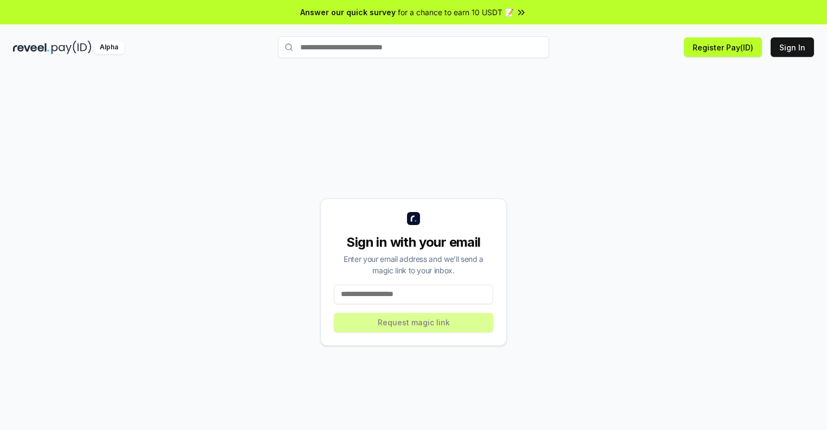 The width and height of the screenshot is (827, 430). Describe the element at coordinates (31, 47) in the screenshot. I see `img: reveel_dark` at that location.